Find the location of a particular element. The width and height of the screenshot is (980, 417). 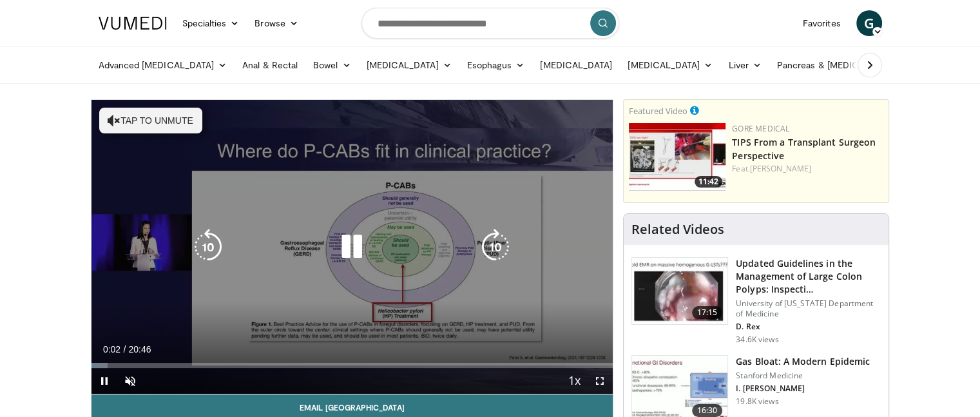

img: 4003d3dc-4d84-4588-a4af-bb6b84f49ae6.150x105_q85_crop-smart_upscale.jpg is located at coordinates (677, 156).